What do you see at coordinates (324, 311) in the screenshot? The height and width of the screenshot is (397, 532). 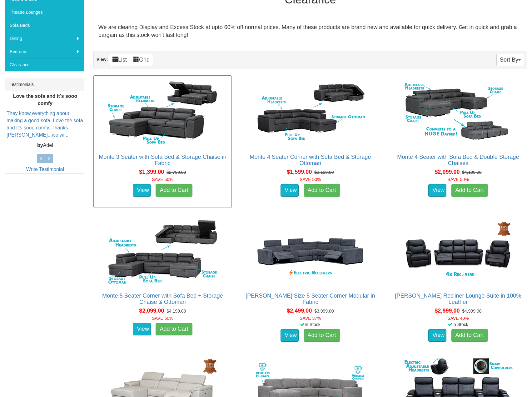 I see `del: $3,999.00` at bounding box center [324, 311].